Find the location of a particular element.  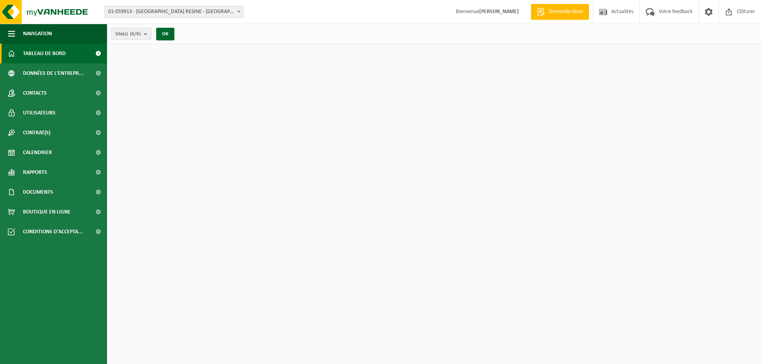

button: Site(s)(6/6) is located at coordinates (131, 34).